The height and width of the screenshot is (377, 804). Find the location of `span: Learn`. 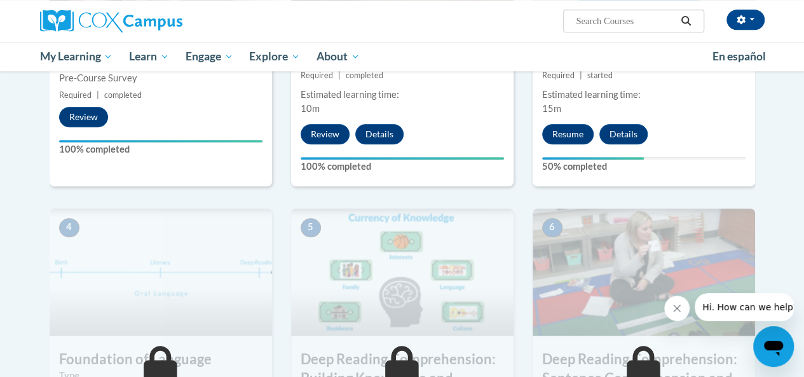

span: Learn is located at coordinates (149, 57).